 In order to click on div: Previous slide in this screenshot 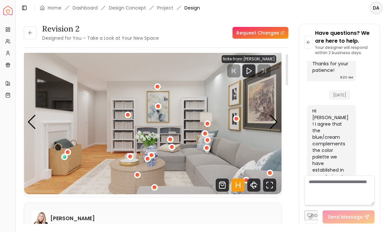, I will do `click(32, 122)`.